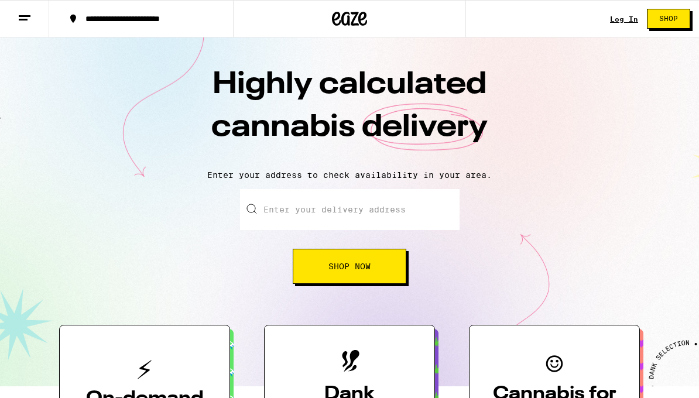  I want to click on input: Enter your delivery address, so click(349, 210).